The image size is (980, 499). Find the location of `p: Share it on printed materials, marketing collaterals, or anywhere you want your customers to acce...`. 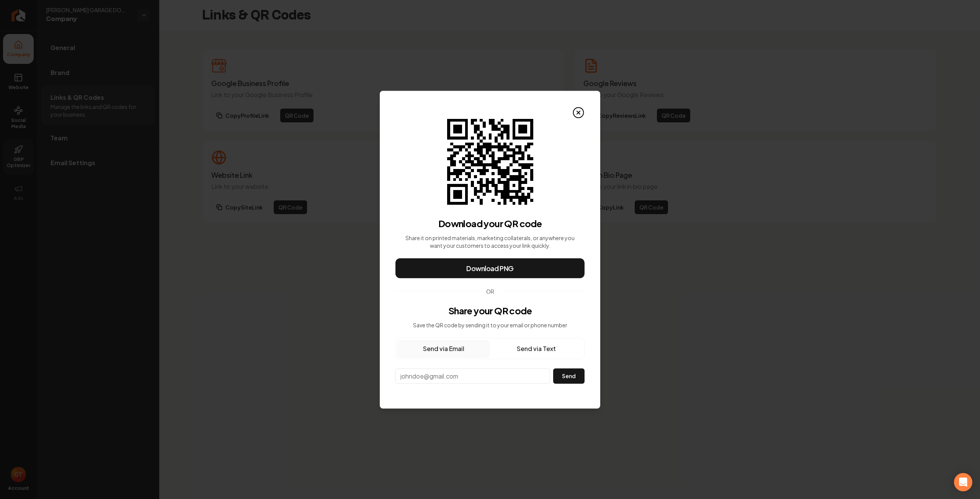

p: Share it on printed materials, marketing collaterals, or anywhere you want your customers to acce... is located at coordinates (490, 241).